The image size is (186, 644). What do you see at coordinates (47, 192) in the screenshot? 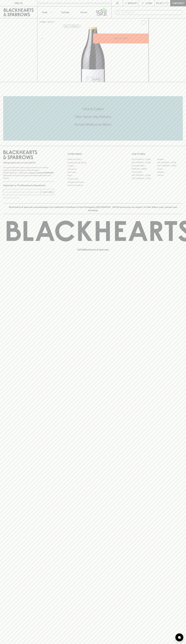
I see `p: SUBSCRIBE` at bounding box center [47, 192].